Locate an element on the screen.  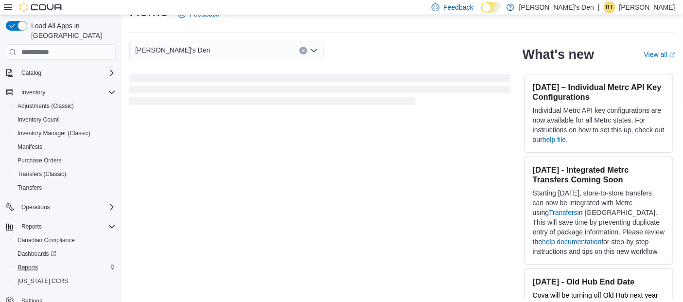
a: Inventory Count is located at coordinates (38, 120).